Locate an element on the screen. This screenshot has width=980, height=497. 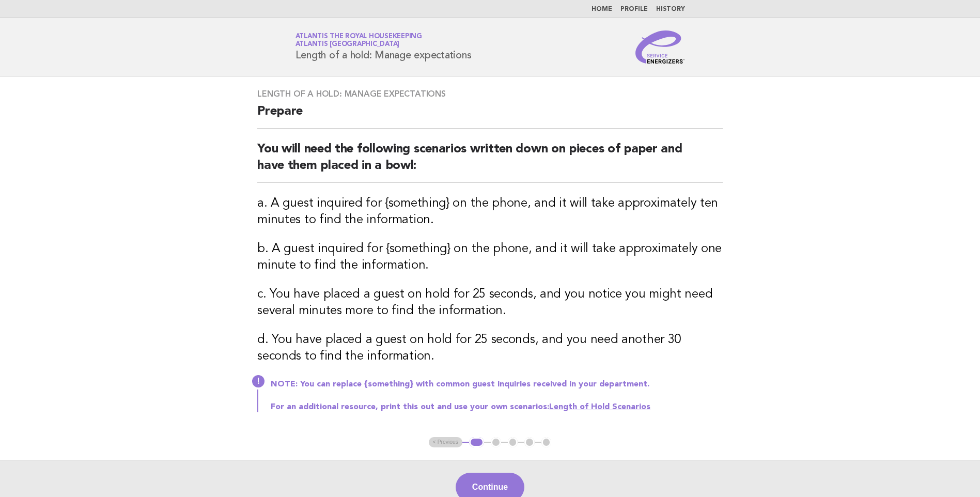
a: History is located at coordinates (671, 9).